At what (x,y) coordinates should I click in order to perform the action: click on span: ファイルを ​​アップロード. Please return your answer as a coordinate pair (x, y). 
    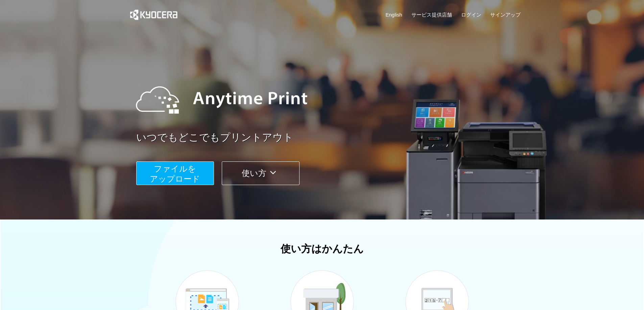
    Looking at the image, I should click on (175, 174).